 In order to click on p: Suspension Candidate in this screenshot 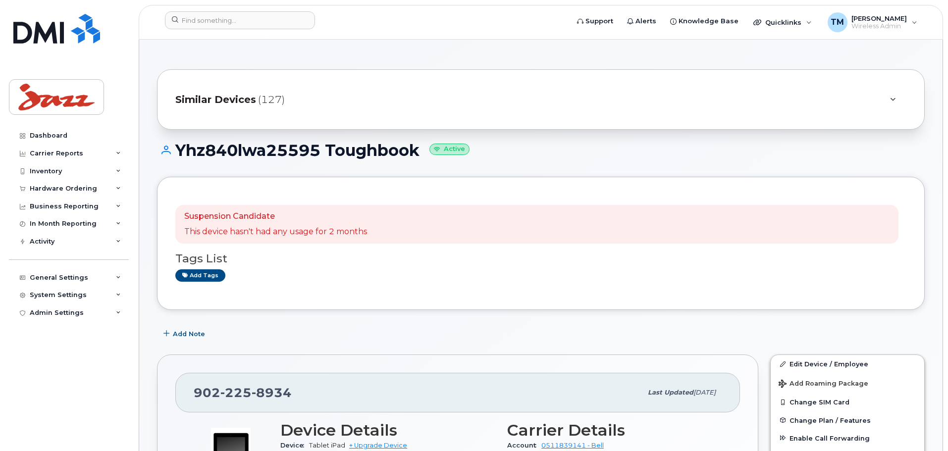, I will do `click(275, 216)`.